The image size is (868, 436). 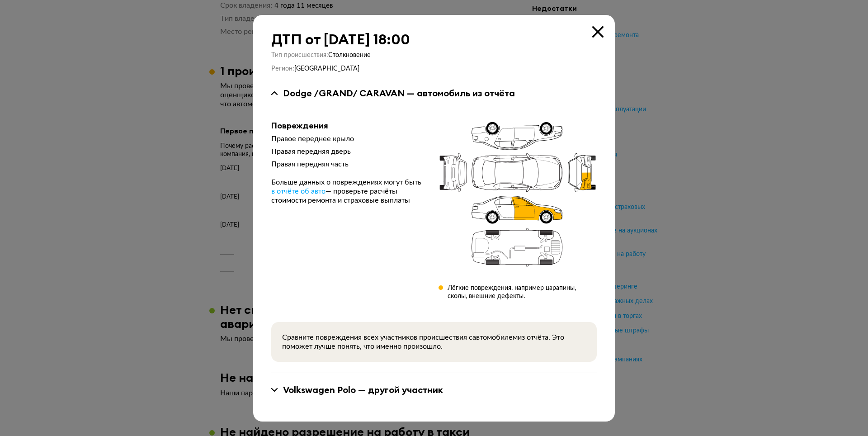 What do you see at coordinates (434, 342) in the screenshot?
I see `div: Сравните повреждения всех участников происшествия с автомобилем из отчёта. Это поможет лучше поня...` at bounding box center [434, 342].